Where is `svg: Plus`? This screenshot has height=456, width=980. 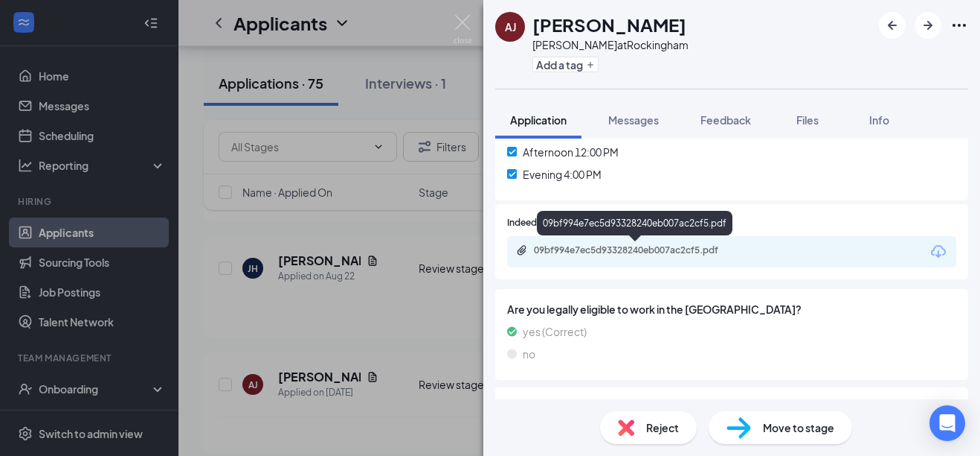
svg: Plus is located at coordinates (591, 65).